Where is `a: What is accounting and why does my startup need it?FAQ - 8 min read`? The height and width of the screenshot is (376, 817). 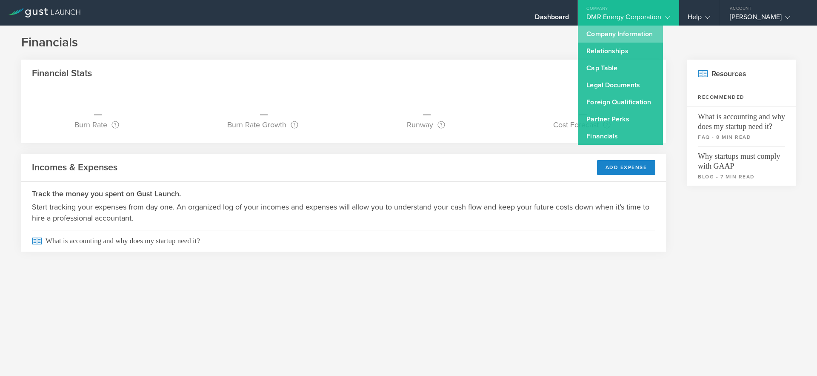 a: What is accounting and why does my startup need it?FAQ - 8 min read is located at coordinates (741, 126).